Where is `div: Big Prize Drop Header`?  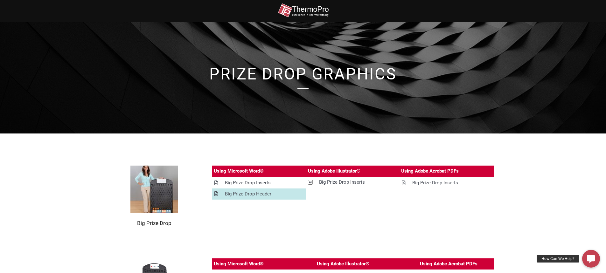 div: Big Prize Drop Header is located at coordinates (248, 194).